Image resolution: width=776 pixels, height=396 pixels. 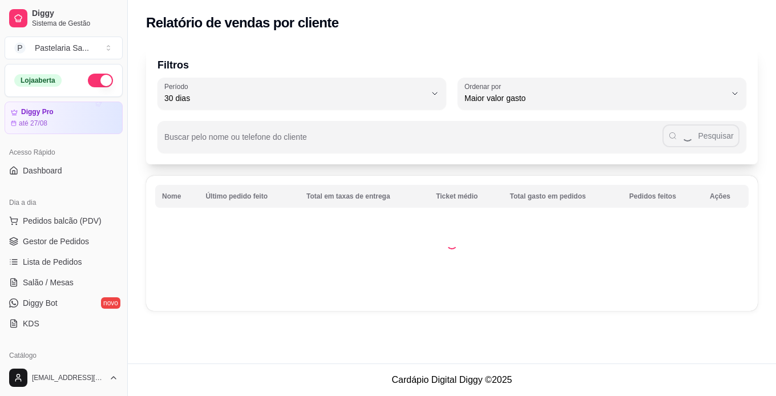 What do you see at coordinates (40, 303) in the screenshot?
I see `span: Diggy Bot` at bounding box center [40, 303].